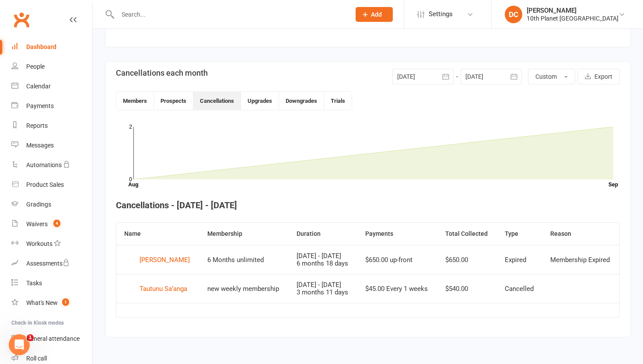 This screenshot has height=364, width=643. I want to click on div: Payments, so click(40, 105).